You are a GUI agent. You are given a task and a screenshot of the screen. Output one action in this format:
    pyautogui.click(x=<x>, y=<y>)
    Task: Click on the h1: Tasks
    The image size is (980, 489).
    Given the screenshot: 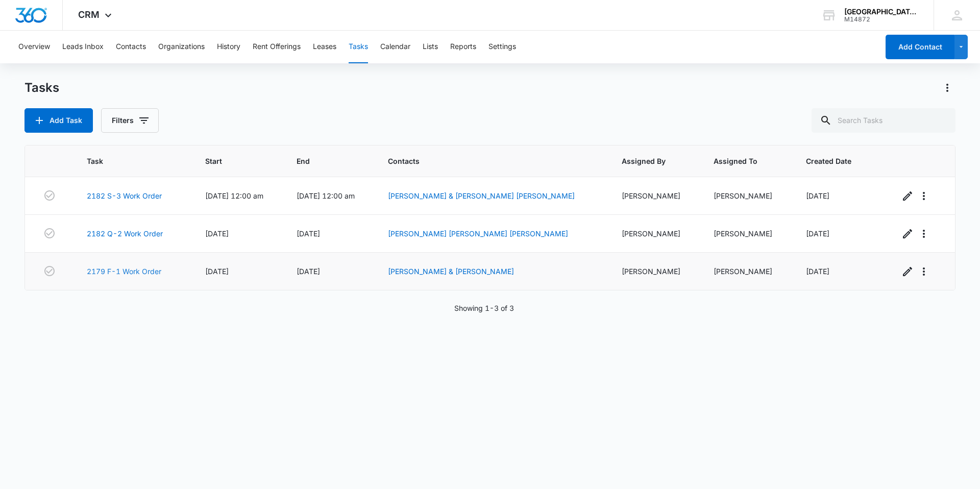 What is the action you would take?
    pyautogui.click(x=42, y=88)
    